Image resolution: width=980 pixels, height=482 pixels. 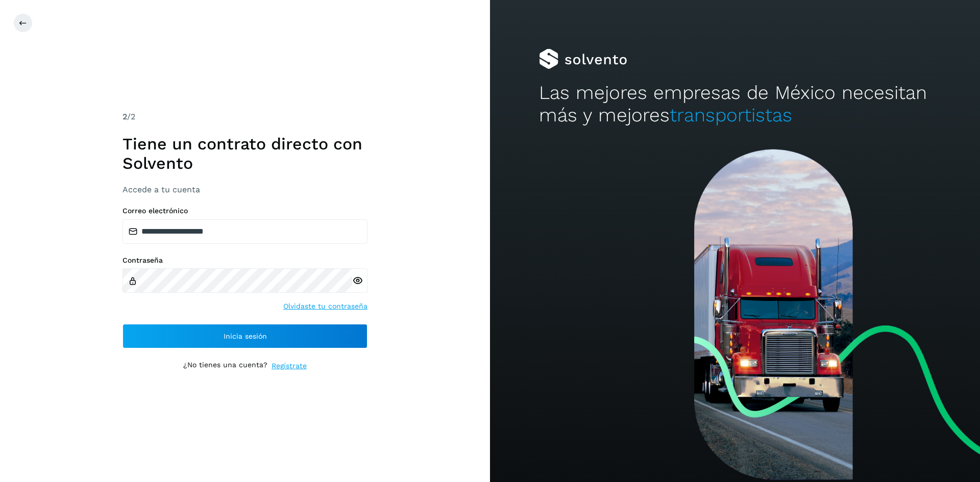 I want to click on h2: Las mejores empresas de México necesitan más y mejores, so click(x=735, y=104).